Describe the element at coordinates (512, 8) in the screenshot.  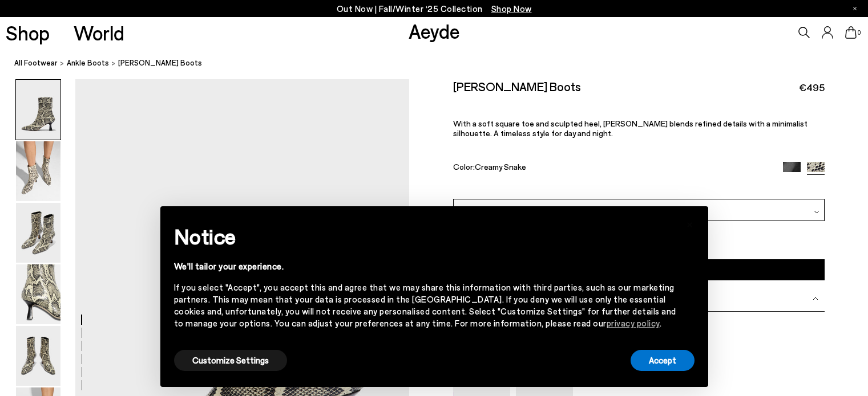
I see `span: Navigate to /collections/new-in` at that location.